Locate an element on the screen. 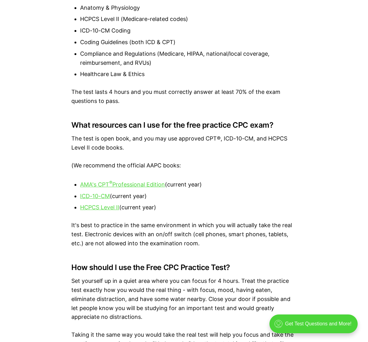 This screenshot has width=368, height=342. p: Set yourself up in a quiet area where you can focus for 4 hours. Treat the practice test exactly ... is located at coordinates (184, 300).